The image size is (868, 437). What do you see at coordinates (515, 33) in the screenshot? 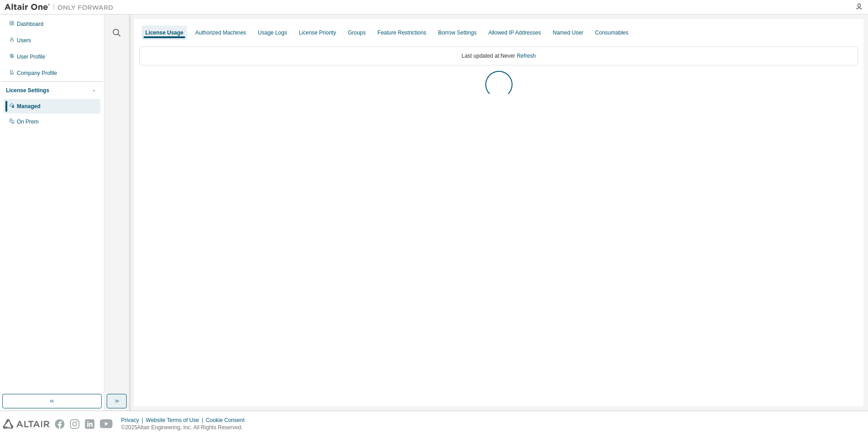
I see `div: Allowed IP Addresses` at bounding box center [515, 33].